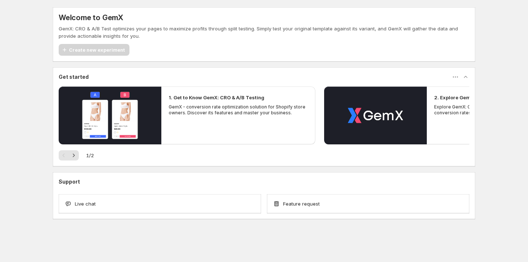 The width and height of the screenshot is (528, 262). What do you see at coordinates (90, 156) in the screenshot?
I see `span: 1 / 2` at bounding box center [90, 156].